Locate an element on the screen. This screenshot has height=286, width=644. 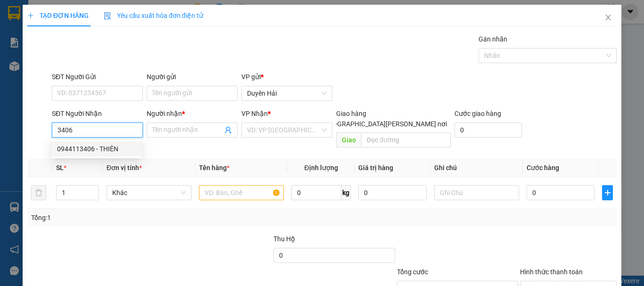
span: Cước hàng is located at coordinates (542, 168).